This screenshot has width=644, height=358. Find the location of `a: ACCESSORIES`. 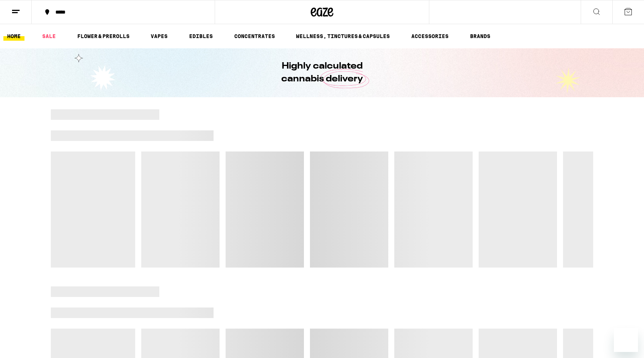

a: ACCESSORIES is located at coordinates (430, 36).